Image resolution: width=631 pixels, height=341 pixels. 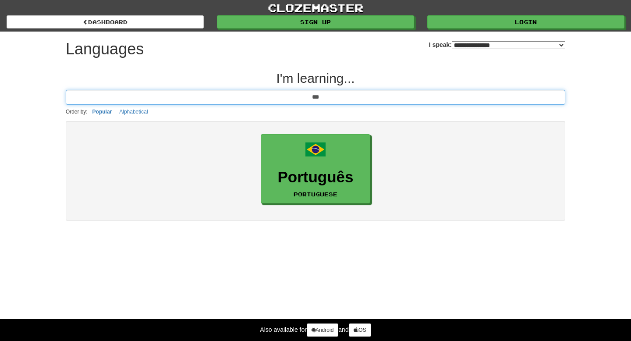 I want to click on a: Sign up, so click(x=316, y=22).